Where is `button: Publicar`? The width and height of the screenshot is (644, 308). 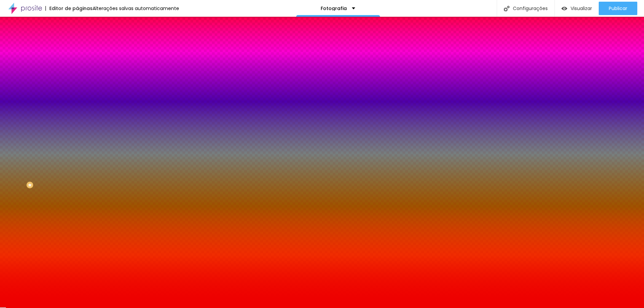 button: Publicar is located at coordinates (618, 8).